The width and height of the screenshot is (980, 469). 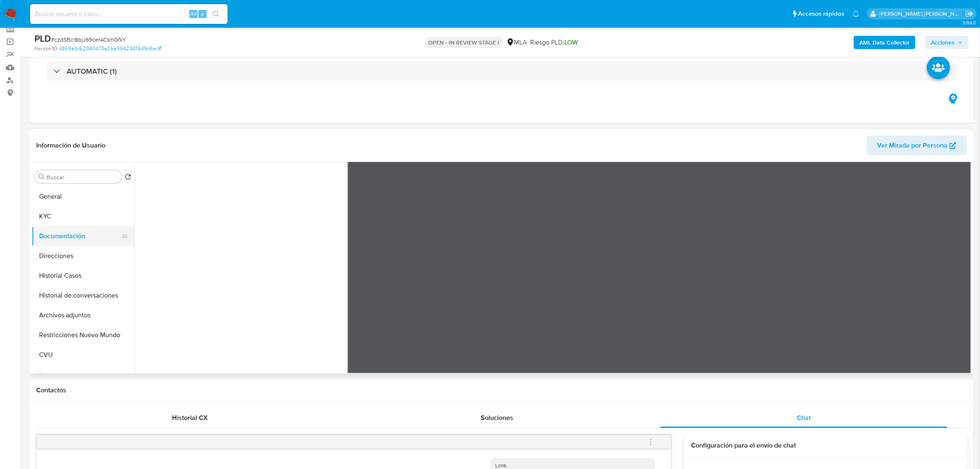 What do you see at coordinates (88, 40) in the screenshot?
I see `span: # czdSBcr8bjJ69cerACsmGfkY` at bounding box center [88, 40].